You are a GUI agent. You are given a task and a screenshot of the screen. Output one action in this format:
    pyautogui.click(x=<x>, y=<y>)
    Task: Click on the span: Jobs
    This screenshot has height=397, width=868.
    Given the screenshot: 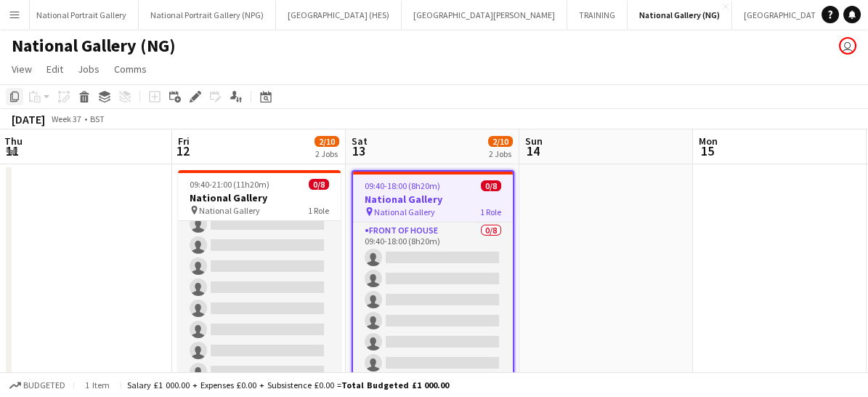 What is the action you would take?
    pyautogui.click(x=88, y=69)
    